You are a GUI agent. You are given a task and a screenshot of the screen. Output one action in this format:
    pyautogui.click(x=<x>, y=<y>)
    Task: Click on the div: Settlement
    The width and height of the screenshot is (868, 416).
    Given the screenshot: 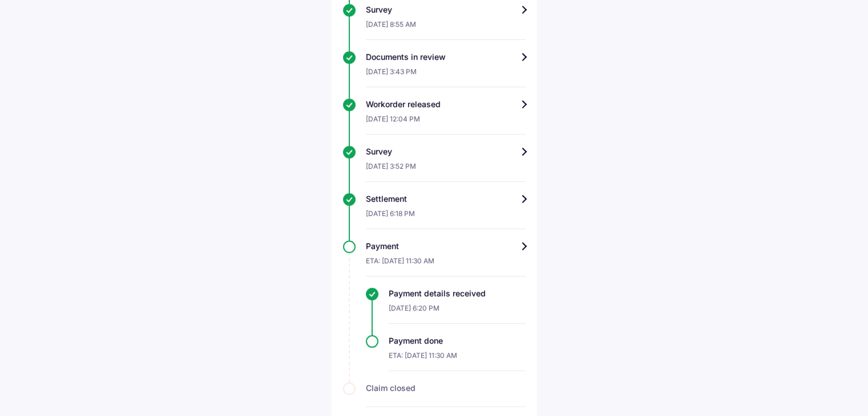 What is the action you would take?
    pyautogui.click(x=446, y=199)
    